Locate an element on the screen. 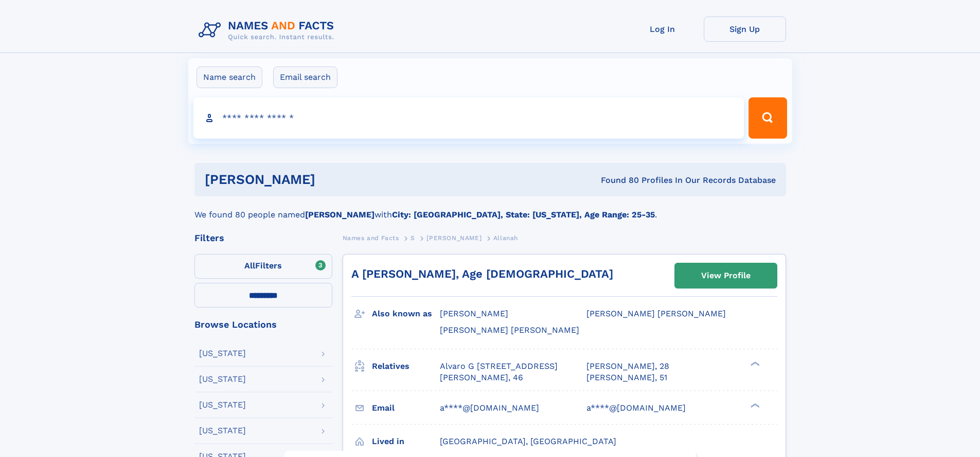 The height and width of the screenshot is (457, 980). div: Found 80 Profiles In Our Records Database is located at coordinates (617, 180).